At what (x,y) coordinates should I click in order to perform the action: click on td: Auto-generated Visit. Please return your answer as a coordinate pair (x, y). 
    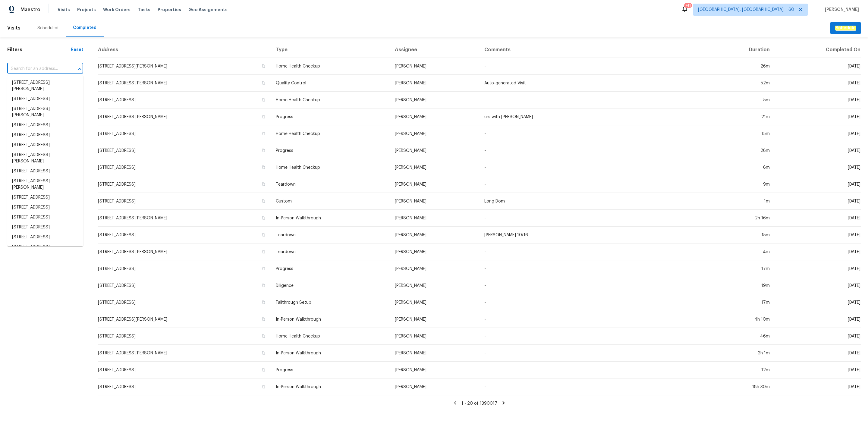
    Looking at the image, I should click on (594, 83).